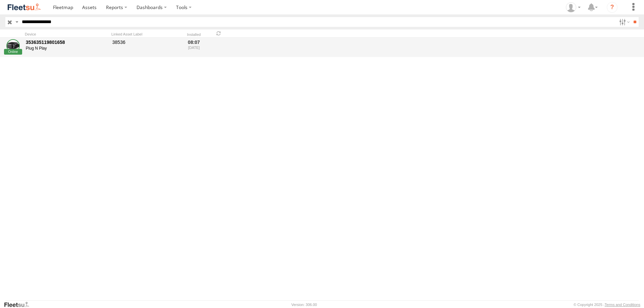 This screenshot has width=644, height=308. I want to click on span: Refresh, so click(218, 33).